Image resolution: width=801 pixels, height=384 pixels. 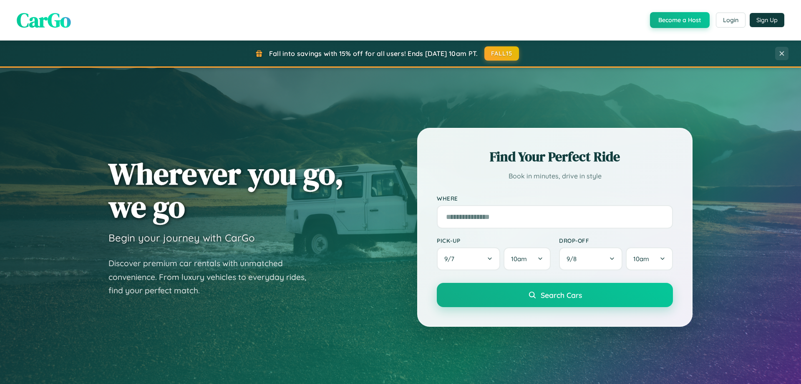 I want to click on span: CarGo, so click(x=44, y=20).